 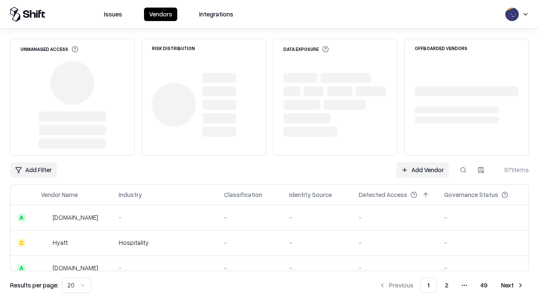 What do you see at coordinates (441, 48) in the screenshot?
I see `div: Offboarded Vendors` at bounding box center [441, 48].